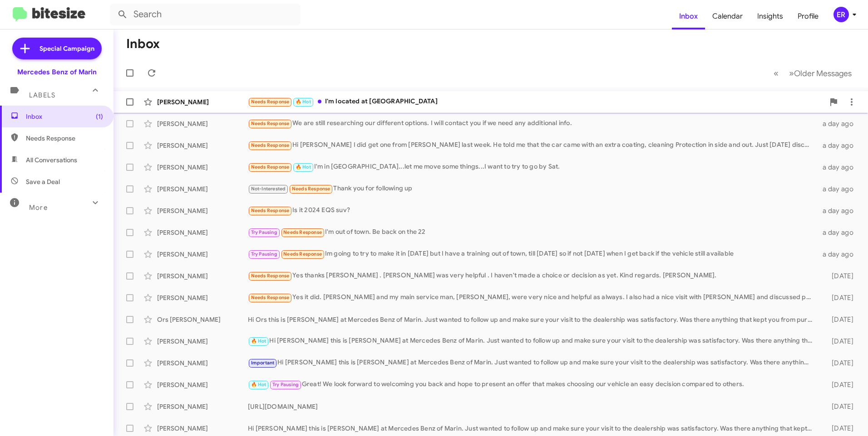  Describe the element at coordinates (808, 16) in the screenshot. I see `a: Profile` at that location.